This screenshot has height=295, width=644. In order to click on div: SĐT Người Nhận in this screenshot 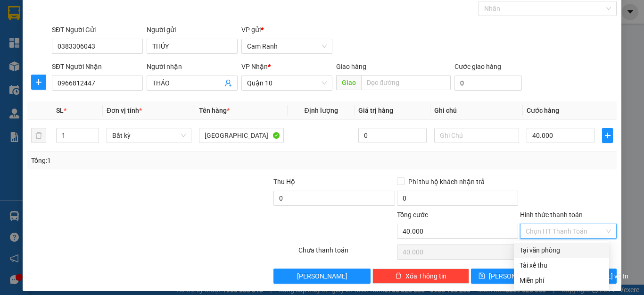, I will do `click(97, 67)`.